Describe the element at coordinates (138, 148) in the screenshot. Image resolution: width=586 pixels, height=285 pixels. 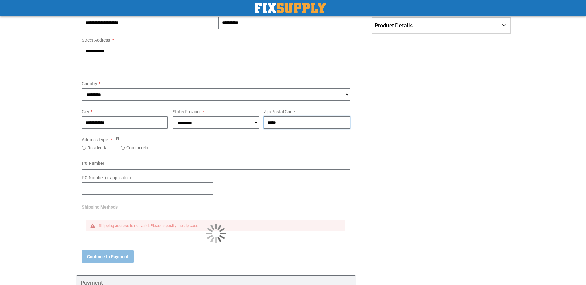
I see `label: Commercial` at that location.